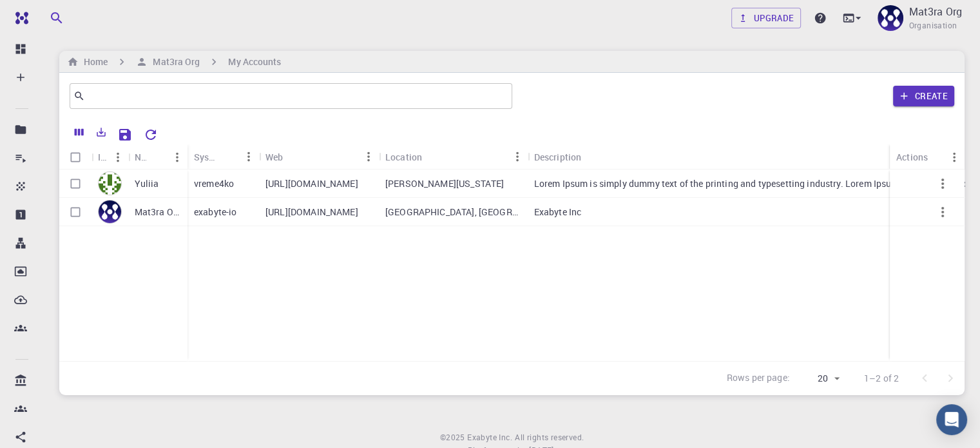  What do you see at coordinates (490, 438) in the screenshot?
I see `span: Exabyte Inc.` at bounding box center [490, 438].